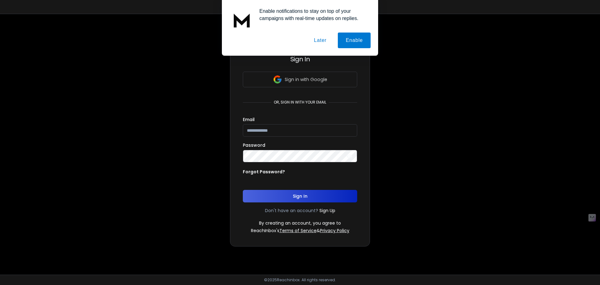 The width and height of the screenshot is (600, 285). Describe the element at coordinates (300, 79) in the screenshot. I see `button: Sign in with Google` at that location.